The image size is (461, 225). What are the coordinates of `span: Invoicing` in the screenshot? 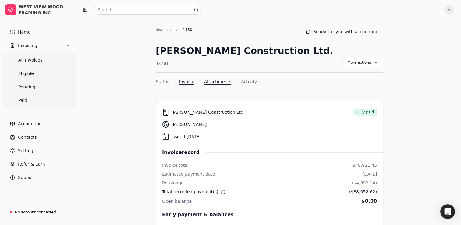 It's located at (27, 45).